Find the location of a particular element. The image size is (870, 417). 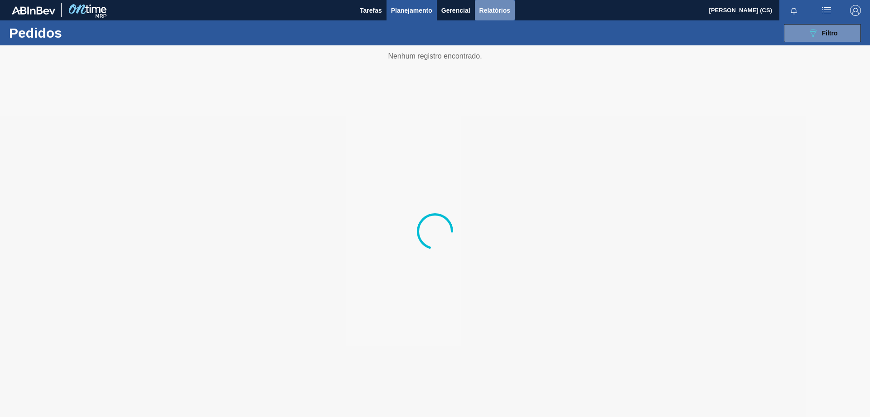

span: Tarefas is located at coordinates (371, 10).